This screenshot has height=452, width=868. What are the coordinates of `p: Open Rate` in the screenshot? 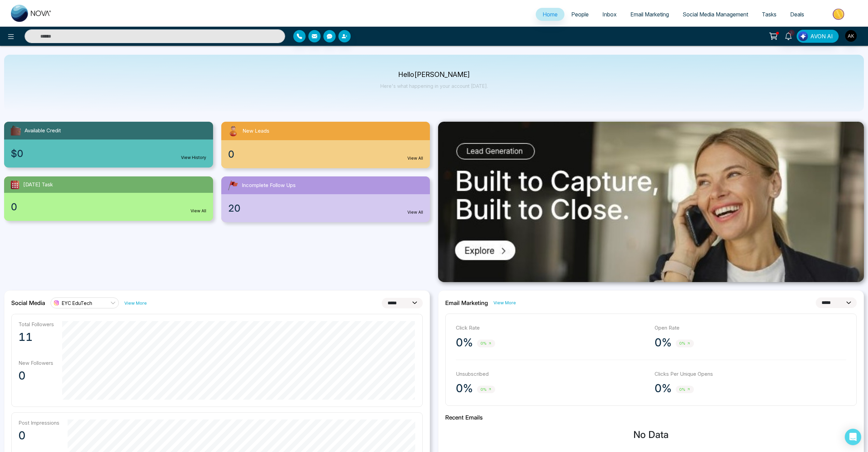 It's located at (750, 328).